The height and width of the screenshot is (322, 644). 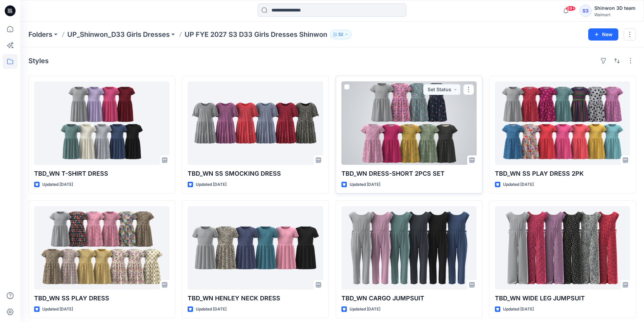 I want to click on p: Folders, so click(x=40, y=34).